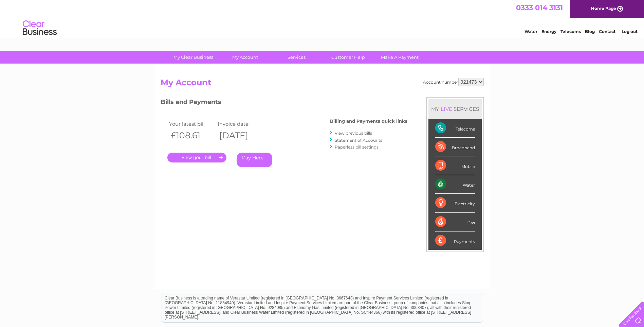 This screenshot has height=327, width=644. What do you see at coordinates (254, 160) in the screenshot?
I see `a: Pay Here` at bounding box center [254, 160].